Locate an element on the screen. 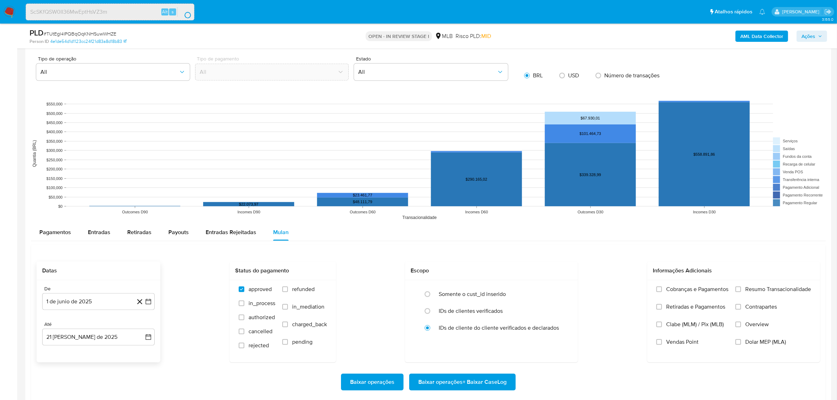 The width and height of the screenshot is (837, 400). span: Risco PLD: is located at coordinates (473, 36).